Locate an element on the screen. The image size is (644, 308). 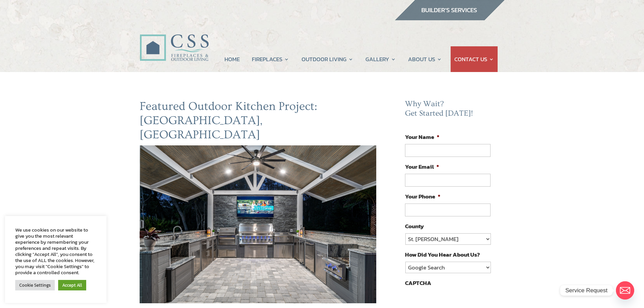
a: builder services construction supply is located at coordinates (449, 18).